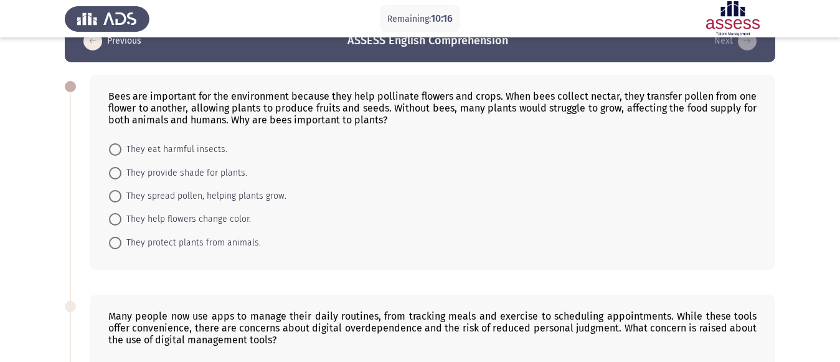 This screenshot has width=840, height=362. I want to click on span: They help flowers change color., so click(186, 219).